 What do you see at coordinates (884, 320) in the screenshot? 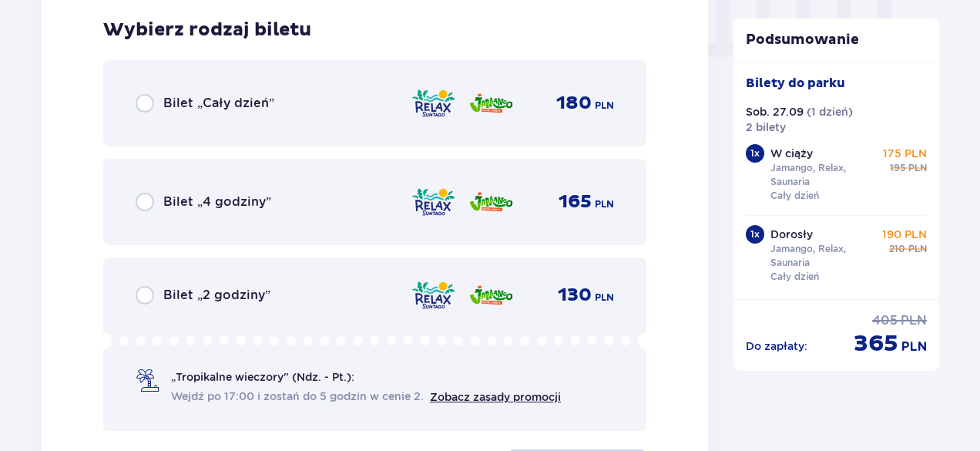
I see `p: 405` at bounding box center [884, 320].